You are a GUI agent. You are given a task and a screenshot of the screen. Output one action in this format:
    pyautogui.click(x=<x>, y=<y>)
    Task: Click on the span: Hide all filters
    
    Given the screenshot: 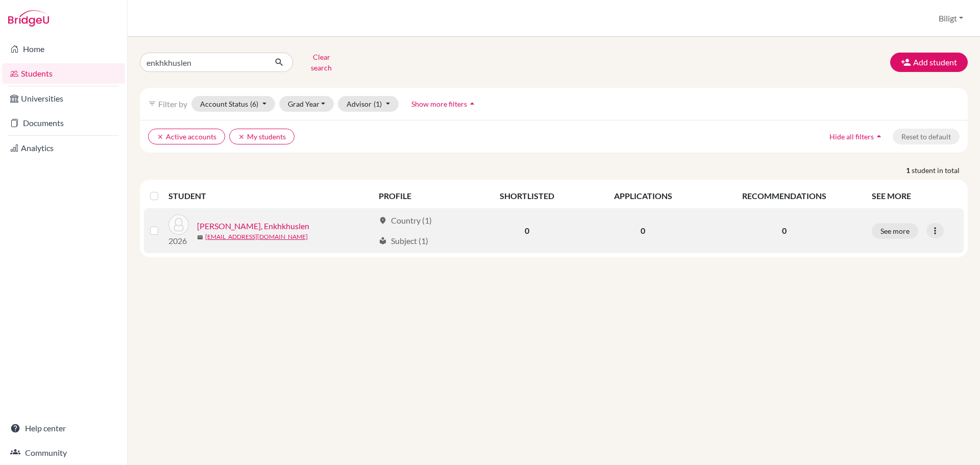 What is the action you would take?
    pyautogui.click(x=852, y=136)
    